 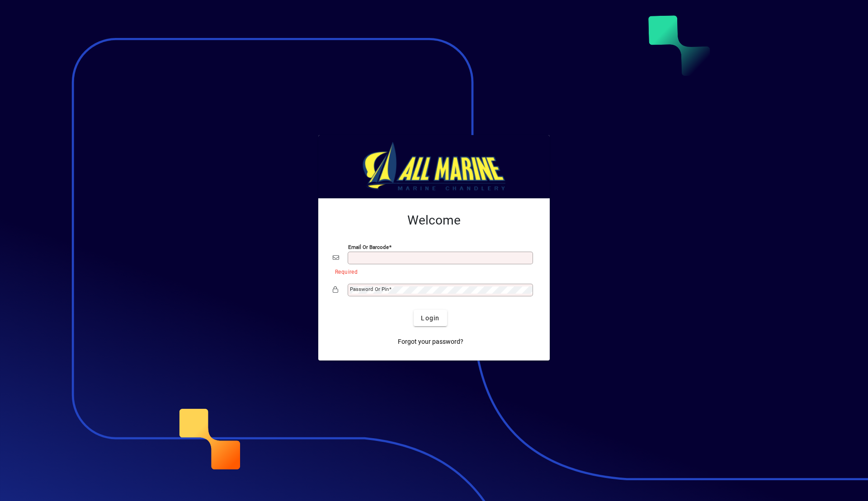 I want to click on mat-label: Password or Pin, so click(x=370, y=289).